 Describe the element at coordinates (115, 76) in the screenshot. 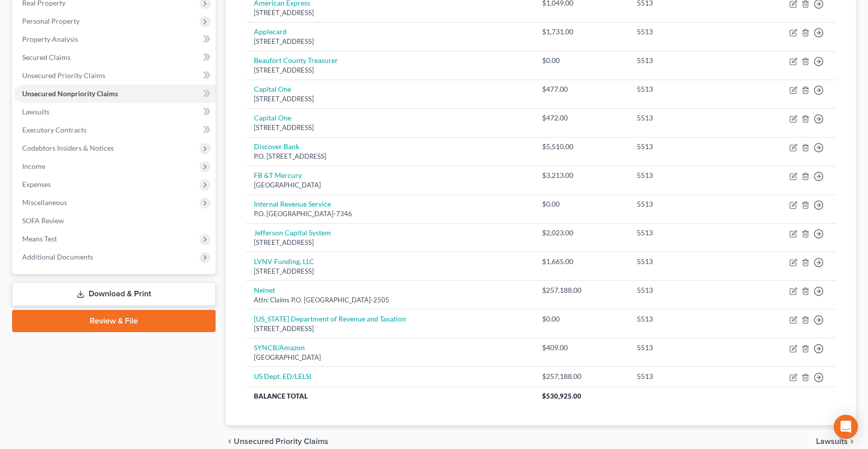

I see `a: Unsecured Priority Claims` at that location.